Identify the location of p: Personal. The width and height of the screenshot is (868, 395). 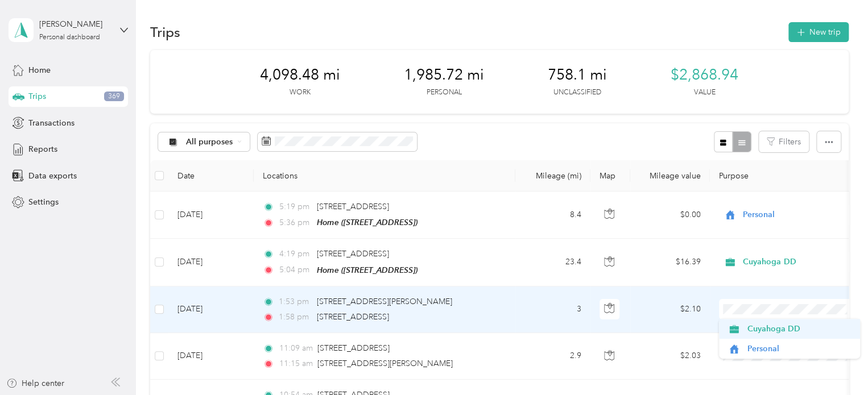
(444, 92).